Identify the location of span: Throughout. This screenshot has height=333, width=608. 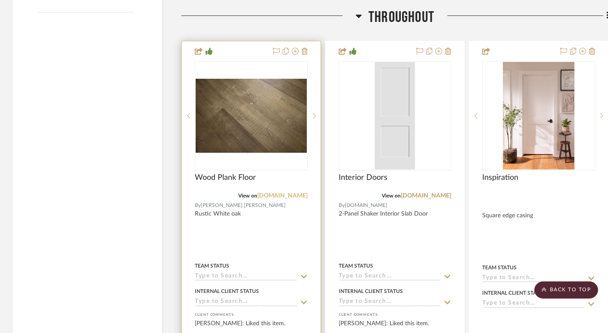
(401, 17).